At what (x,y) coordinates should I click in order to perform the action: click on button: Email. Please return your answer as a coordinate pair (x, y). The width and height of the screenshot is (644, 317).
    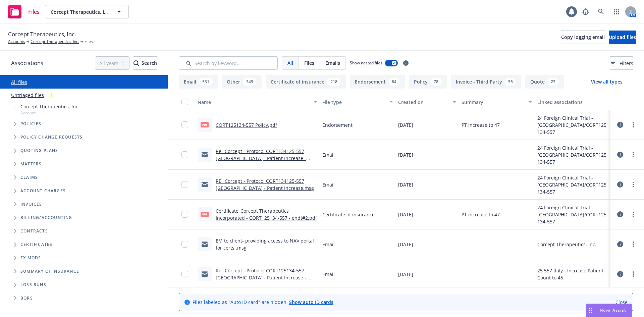
    Looking at the image, I should click on (198, 82).